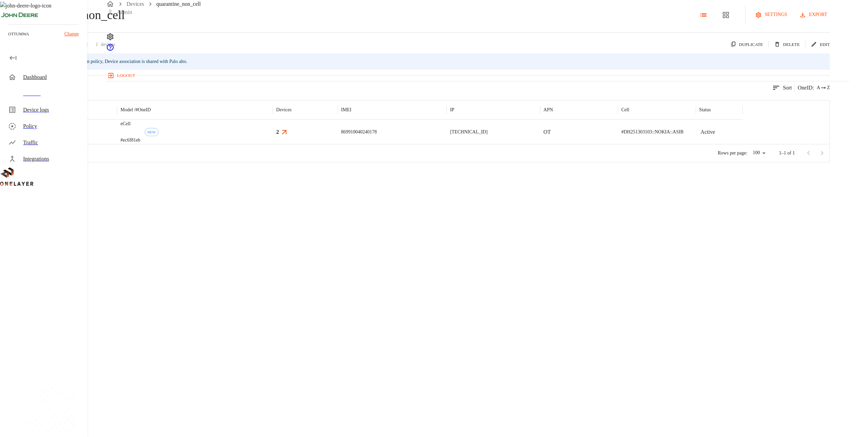 This screenshot has width=868, height=437. I want to click on span: #DH251303103::NOKIA::ASIB, so click(652, 132).